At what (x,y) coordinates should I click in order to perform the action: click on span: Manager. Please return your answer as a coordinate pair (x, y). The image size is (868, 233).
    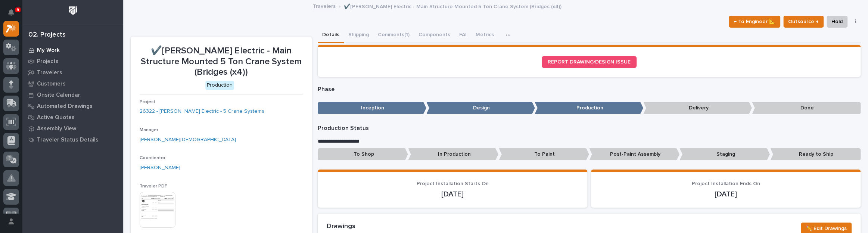
    Looking at the image, I should click on (149, 130).